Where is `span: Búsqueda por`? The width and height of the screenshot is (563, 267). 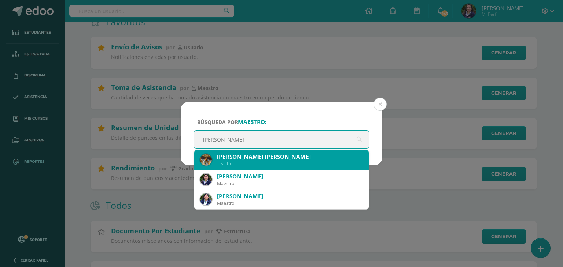 span: Búsqueda por is located at coordinates (232, 122).